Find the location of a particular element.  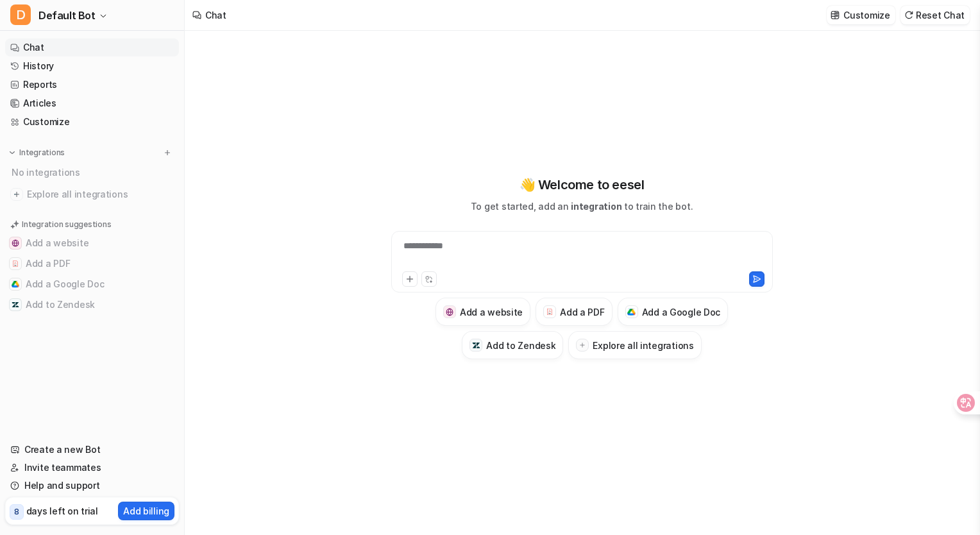

a: Articles is located at coordinates (92, 103).